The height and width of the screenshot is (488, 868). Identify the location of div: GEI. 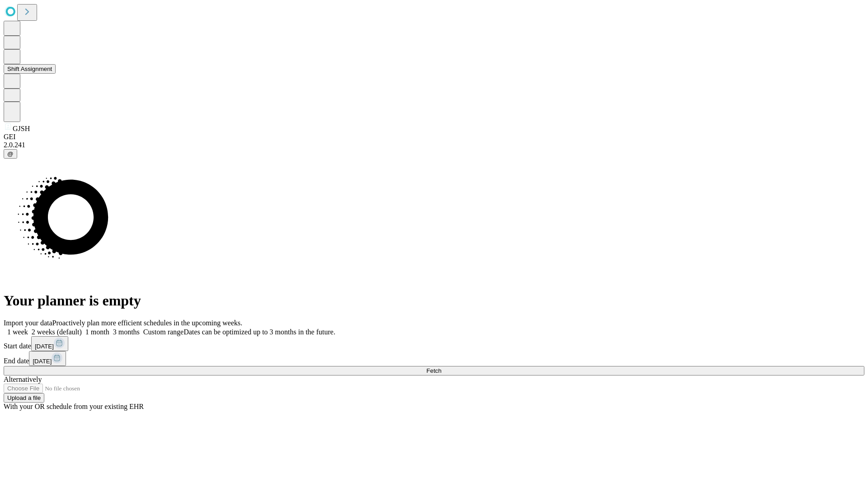
(434, 137).